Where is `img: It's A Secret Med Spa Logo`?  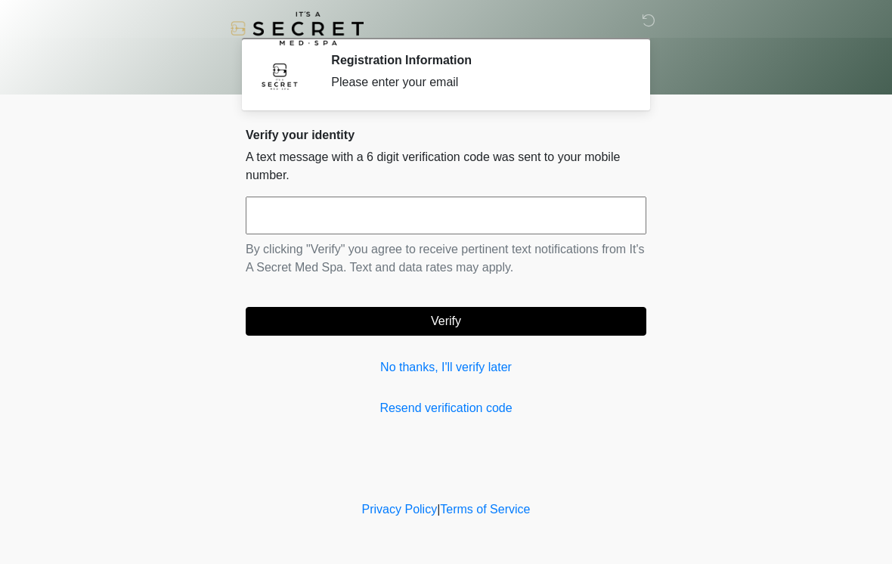
img: It's A Secret Med Spa Logo is located at coordinates (297, 28).